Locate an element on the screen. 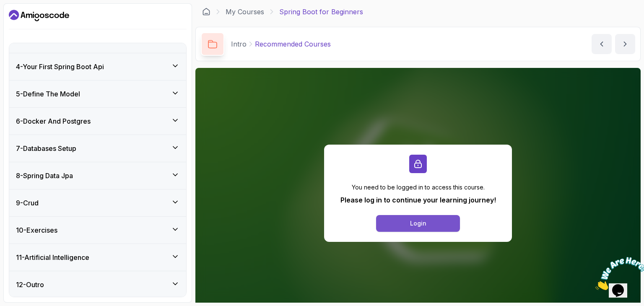 The width and height of the screenshot is (644, 306). h3: 8 - Spring Data Jpa is located at coordinates (45, 176).